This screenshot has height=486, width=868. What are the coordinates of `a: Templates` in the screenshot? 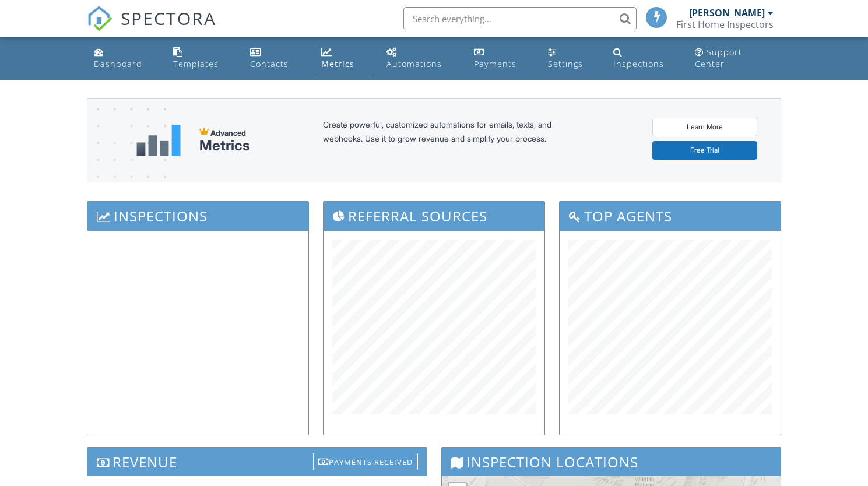 It's located at (202, 58).